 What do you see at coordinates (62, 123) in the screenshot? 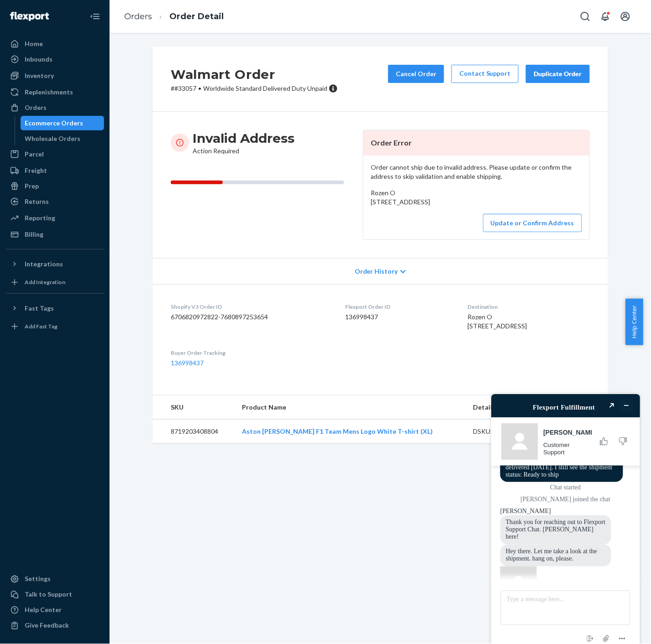
I see `a: Ecommerce Orders` at bounding box center [62, 123].